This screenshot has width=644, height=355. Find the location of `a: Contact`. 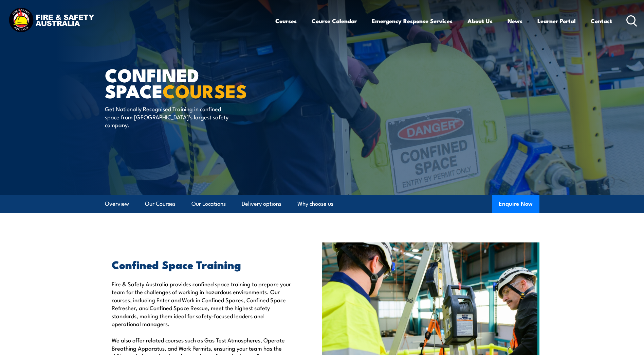

a: Contact is located at coordinates (601, 21).